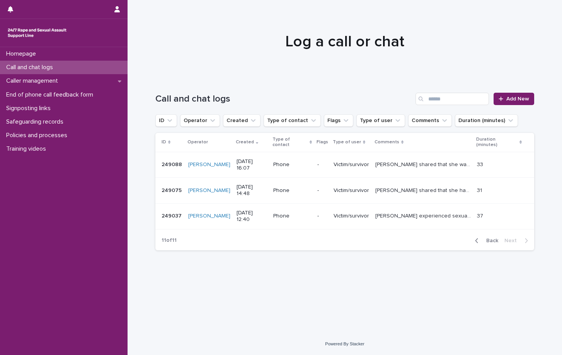 This screenshot has height=355, width=562. Describe the element at coordinates (198, 142) in the screenshot. I see `p: Operator` at that location.